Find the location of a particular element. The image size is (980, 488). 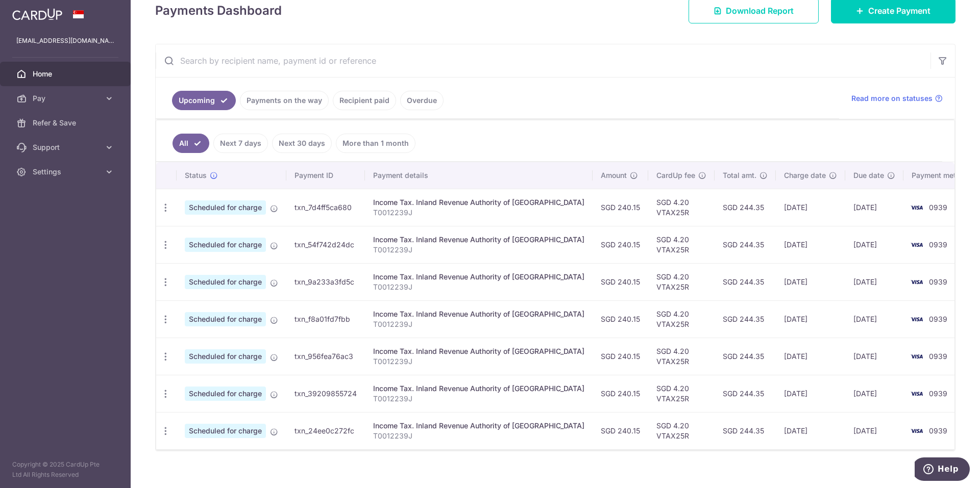

h4: Payments Dashboard is located at coordinates (218, 11).